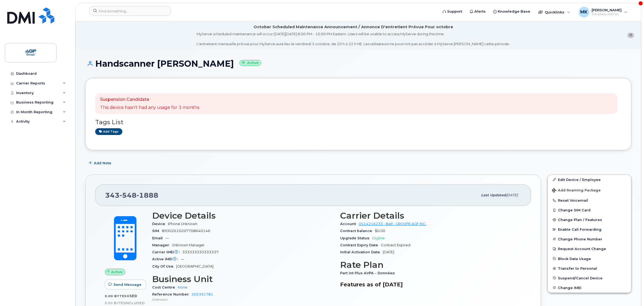  Describe the element at coordinates (369, 273) in the screenshot. I see `span: Part int Plus AVPA - Données` at that location.